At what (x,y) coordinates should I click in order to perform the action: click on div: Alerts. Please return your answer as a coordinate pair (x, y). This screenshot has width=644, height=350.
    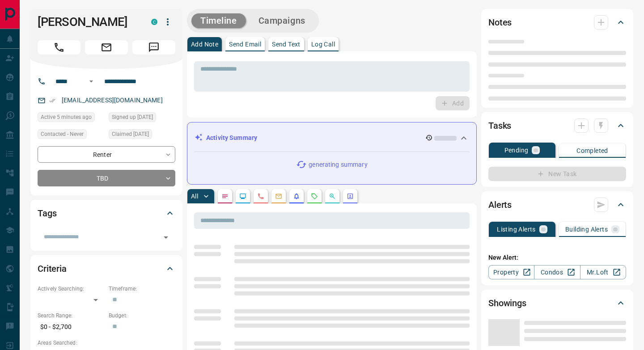
    Looking at the image, I should click on (557, 205).